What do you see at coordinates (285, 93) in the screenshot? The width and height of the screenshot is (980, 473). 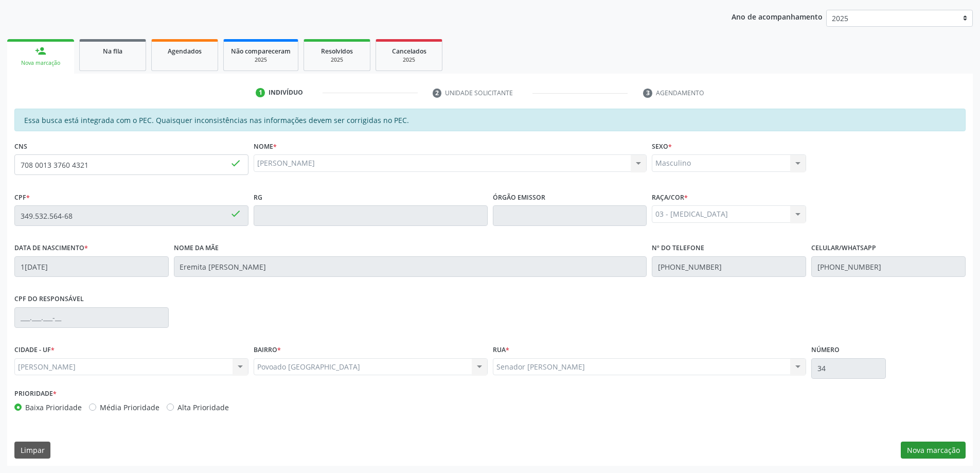 I see `div: Indivíduo` at bounding box center [285, 93].